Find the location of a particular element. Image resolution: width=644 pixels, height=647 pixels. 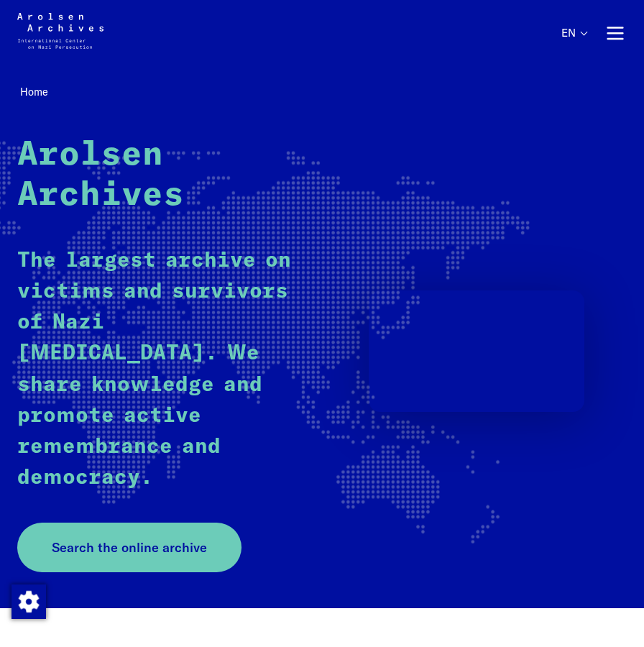

strong: Arolsen Archives is located at coordinates (100, 175).